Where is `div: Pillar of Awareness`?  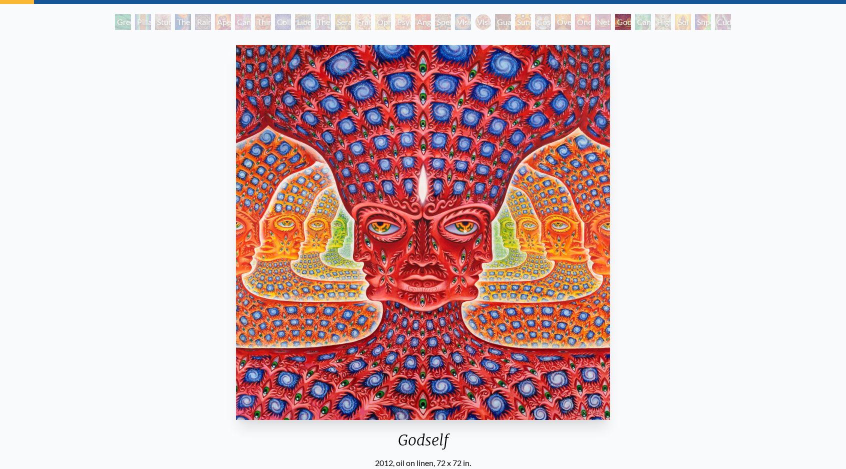
div: Pillar of Awareness is located at coordinates (143, 22).